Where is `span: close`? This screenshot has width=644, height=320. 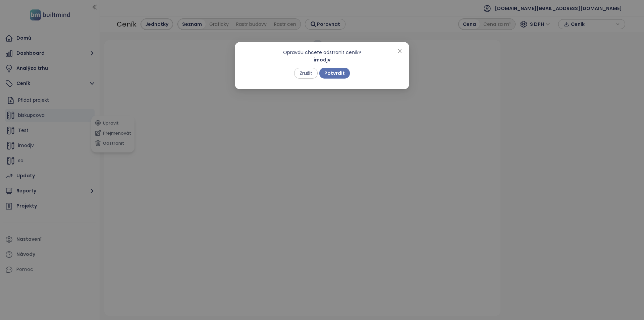
span: close is located at coordinates (400, 51).